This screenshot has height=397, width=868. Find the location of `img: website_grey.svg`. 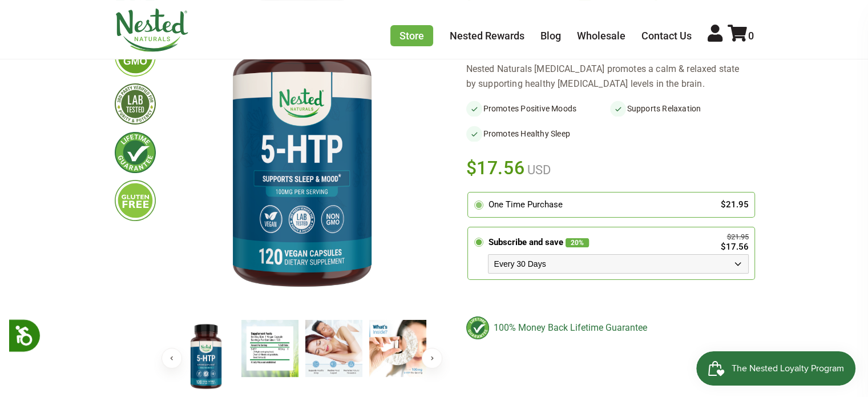

img: website_grey.svg is located at coordinates (23, 35).